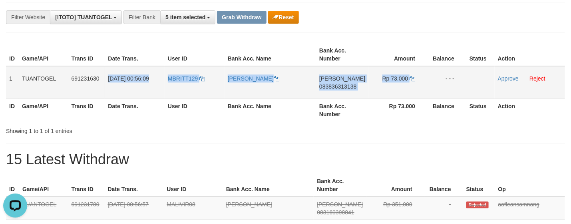  What do you see at coordinates (530, 185) in the screenshot?
I see `th: Op` at bounding box center [530, 185].